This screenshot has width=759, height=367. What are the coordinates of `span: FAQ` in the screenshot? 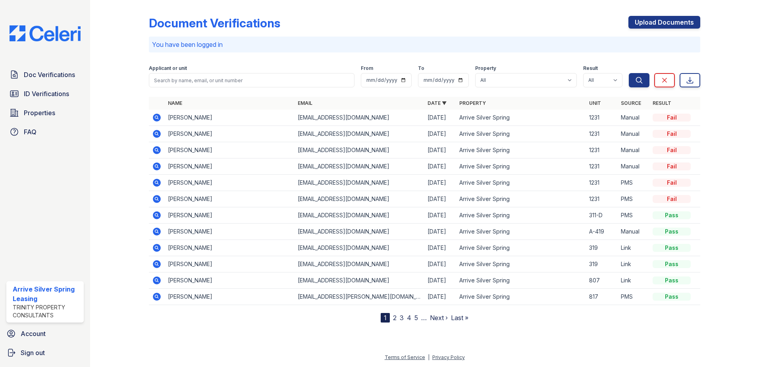 It's located at (30, 132).